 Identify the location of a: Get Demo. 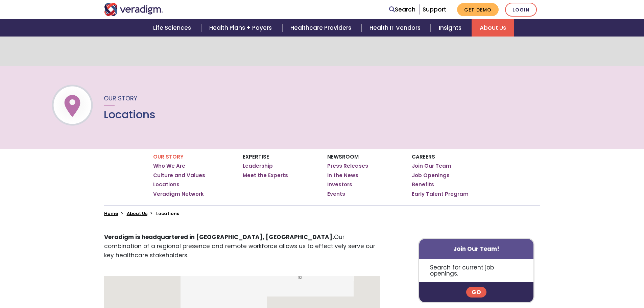
(478, 9).